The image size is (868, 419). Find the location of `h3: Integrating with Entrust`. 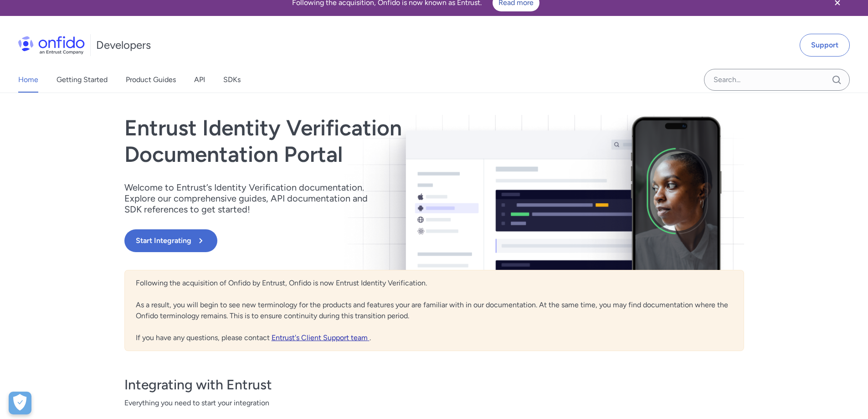

h3: Integrating with Entrust is located at coordinates (434, 385).